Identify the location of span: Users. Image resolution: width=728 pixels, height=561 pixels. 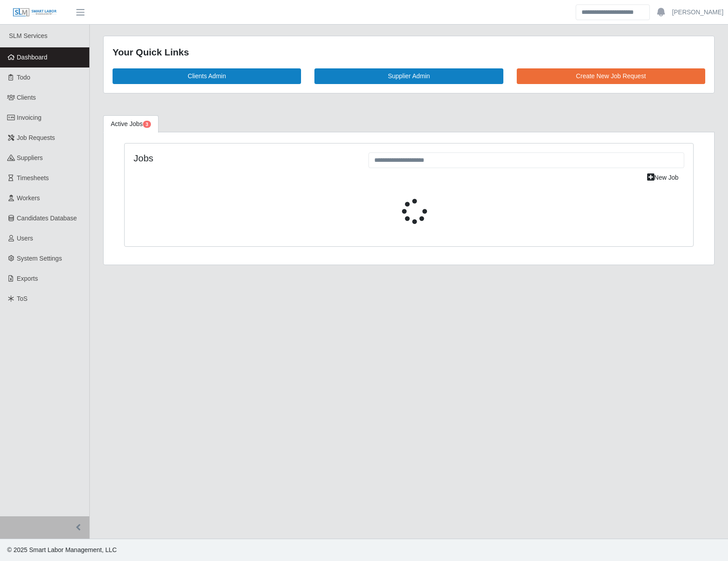
(25, 238).